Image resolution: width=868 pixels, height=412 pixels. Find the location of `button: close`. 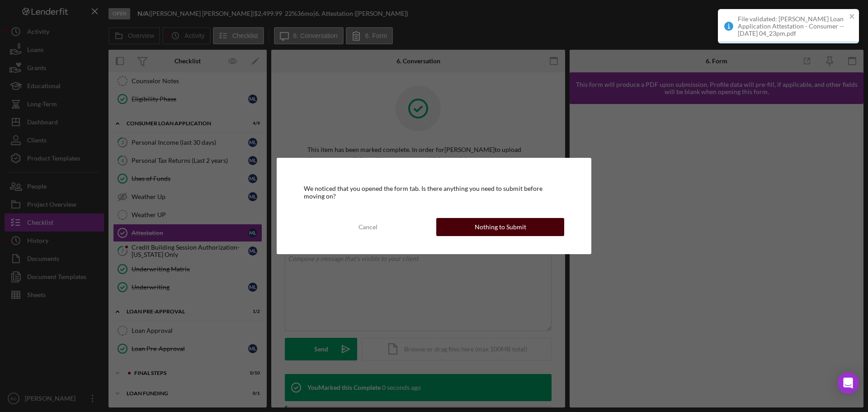

button: close is located at coordinates (853, 16).